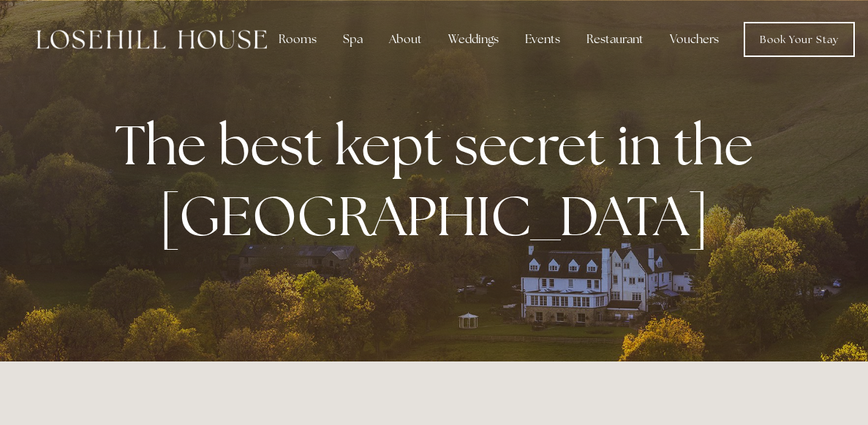 This screenshot has height=425, width=868. Describe the element at coordinates (799, 39) in the screenshot. I see `a: Book Your Stay` at that location.